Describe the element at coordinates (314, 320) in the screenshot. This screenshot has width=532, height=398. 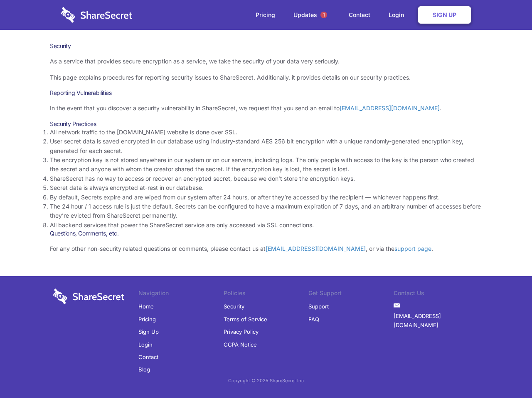
I see `a: FAQ` at that location.